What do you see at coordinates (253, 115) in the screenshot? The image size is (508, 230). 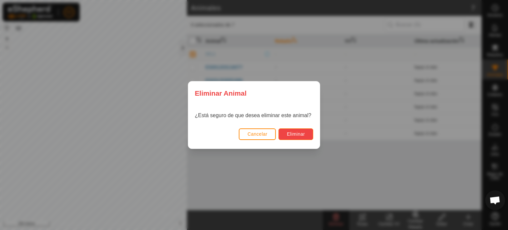 I see `font: ¿Está seguro de que desea eliminar este animal?` at bounding box center [253, 115].